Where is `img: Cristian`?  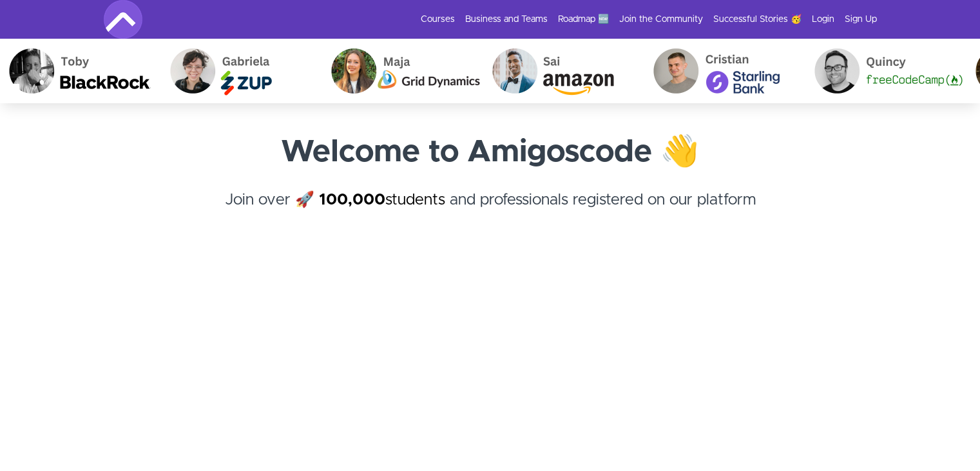
img: Cristian is located at coordinates (725, 71).